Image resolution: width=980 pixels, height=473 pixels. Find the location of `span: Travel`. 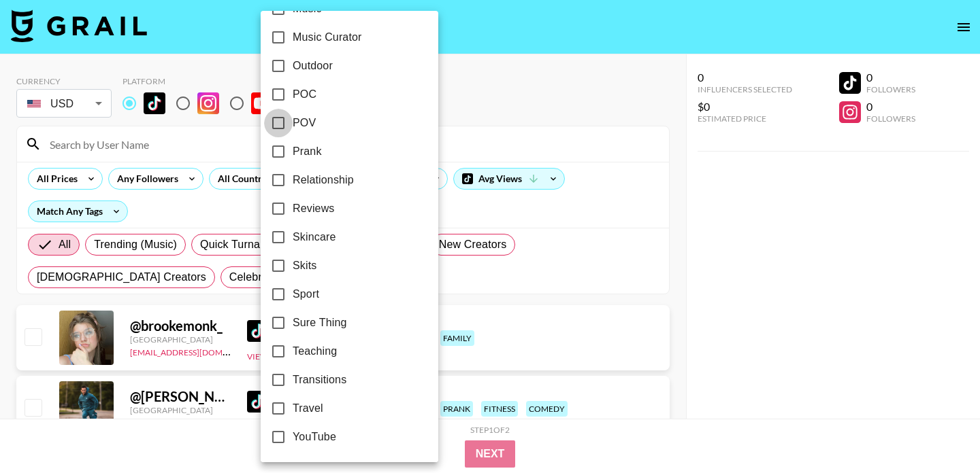

span: Travel is located at coordinates (308, 408).